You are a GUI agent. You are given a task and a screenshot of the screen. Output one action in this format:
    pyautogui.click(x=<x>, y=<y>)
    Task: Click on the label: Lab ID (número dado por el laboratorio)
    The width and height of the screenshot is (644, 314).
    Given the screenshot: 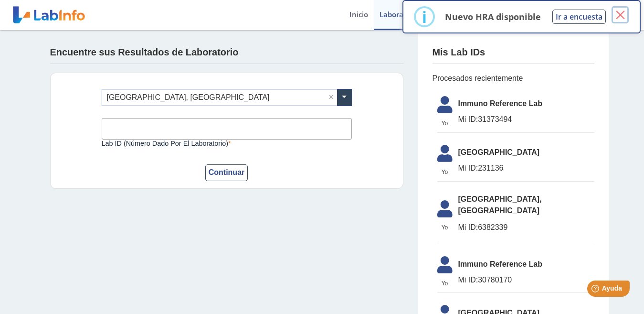 What is the action you would take?
    pyautogui.click(x=227, y=144)
    